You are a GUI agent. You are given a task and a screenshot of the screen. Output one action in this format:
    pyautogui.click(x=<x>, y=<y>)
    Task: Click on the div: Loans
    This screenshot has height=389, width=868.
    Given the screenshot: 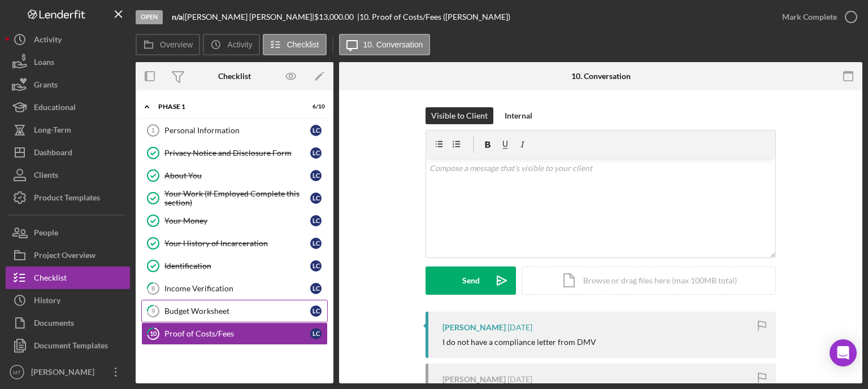 What is the action you would take?
    pyautogui.click(x=44, y=63)
    